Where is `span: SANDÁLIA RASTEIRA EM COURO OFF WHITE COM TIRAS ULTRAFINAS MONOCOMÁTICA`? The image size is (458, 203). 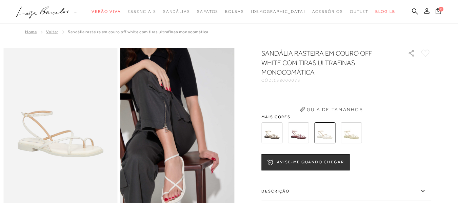 span: SANDÁLIA RASTEIRA EM COURO OFF WHITE COM TIRAS ULTRAFINAS MONOCOMÁTICA is located at coordinates (138, 32).